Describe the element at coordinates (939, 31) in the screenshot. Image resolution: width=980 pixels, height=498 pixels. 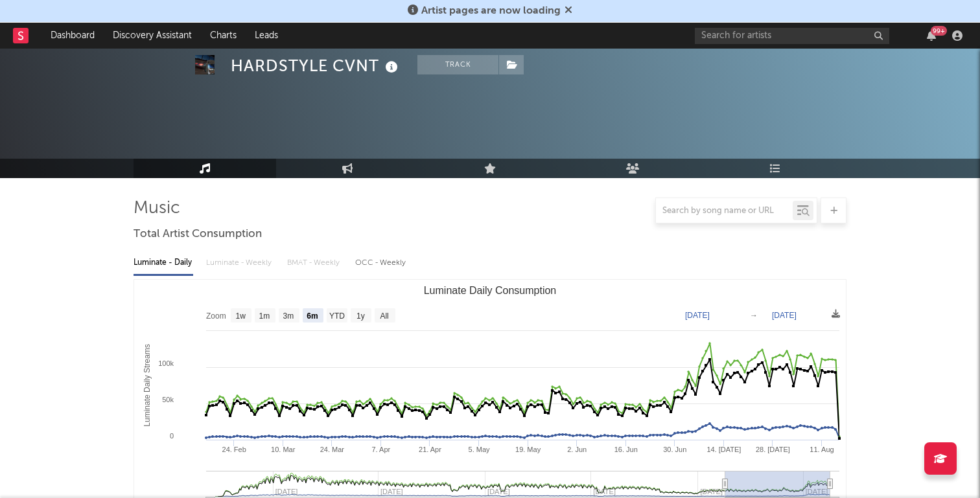
I see `div: 99 +` at that location.